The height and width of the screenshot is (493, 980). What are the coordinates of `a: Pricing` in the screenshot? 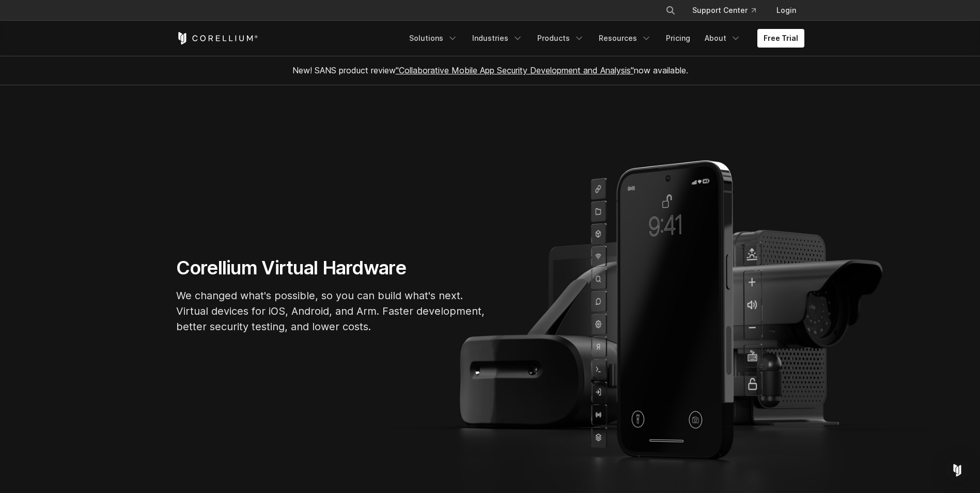 It's located at (678, 38).